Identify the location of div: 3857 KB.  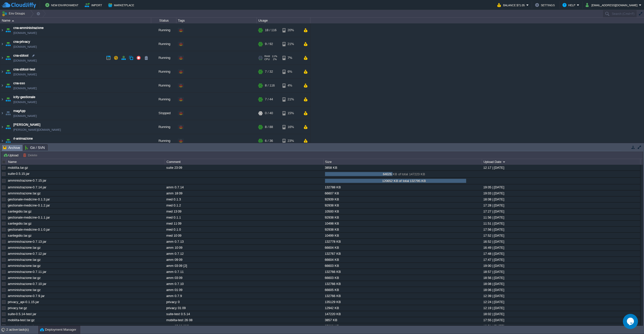
(402, 320).